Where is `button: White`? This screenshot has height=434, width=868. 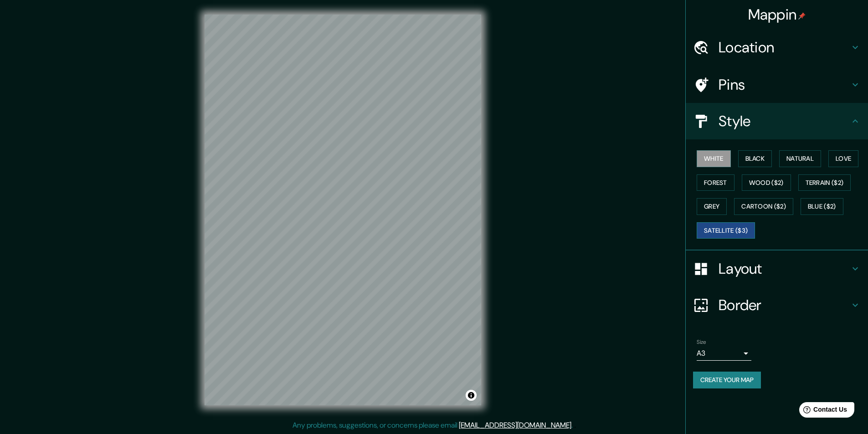 button: White is located at coordinates (713, 159).